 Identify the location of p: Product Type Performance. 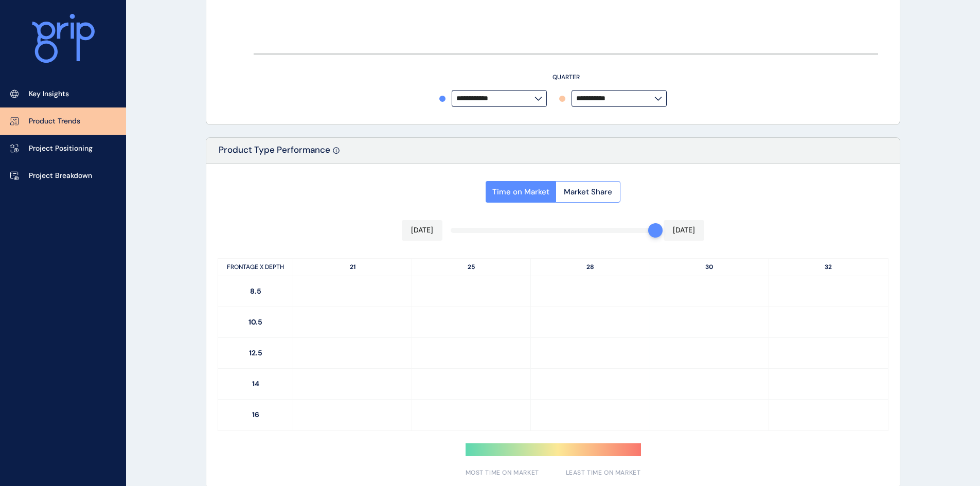
(274, 154).